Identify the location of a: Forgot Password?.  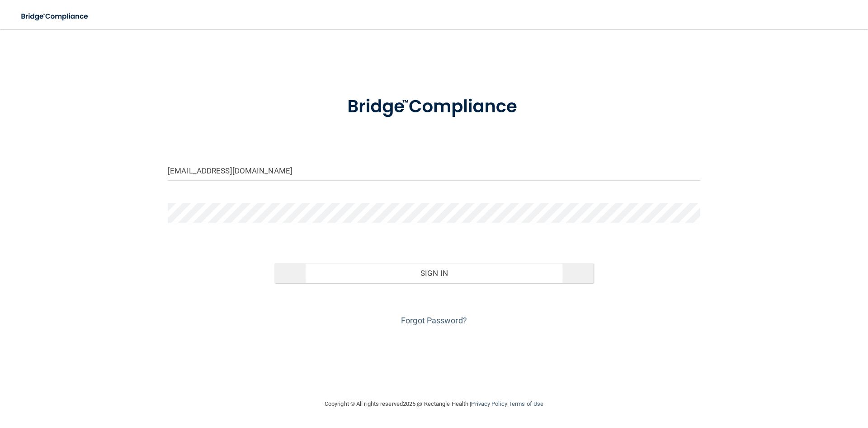
(434, 320).